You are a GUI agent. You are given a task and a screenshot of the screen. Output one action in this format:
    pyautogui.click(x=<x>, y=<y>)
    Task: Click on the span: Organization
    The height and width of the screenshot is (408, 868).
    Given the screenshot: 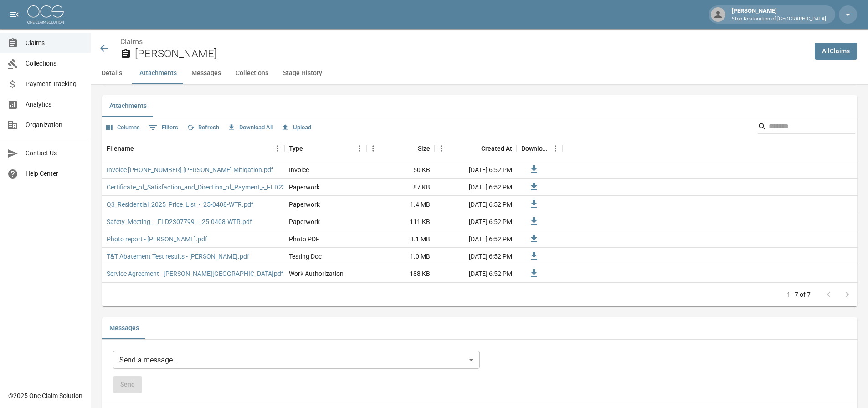 What is the action you would take?
    pyautogui.click(x=54, y=125)
    